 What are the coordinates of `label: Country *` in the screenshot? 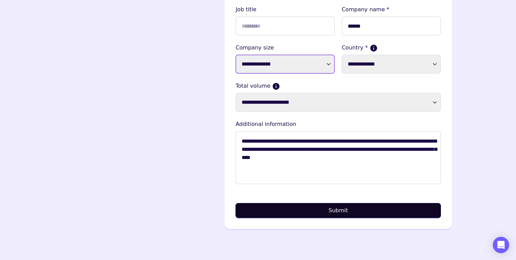 It's located at (391, 48).